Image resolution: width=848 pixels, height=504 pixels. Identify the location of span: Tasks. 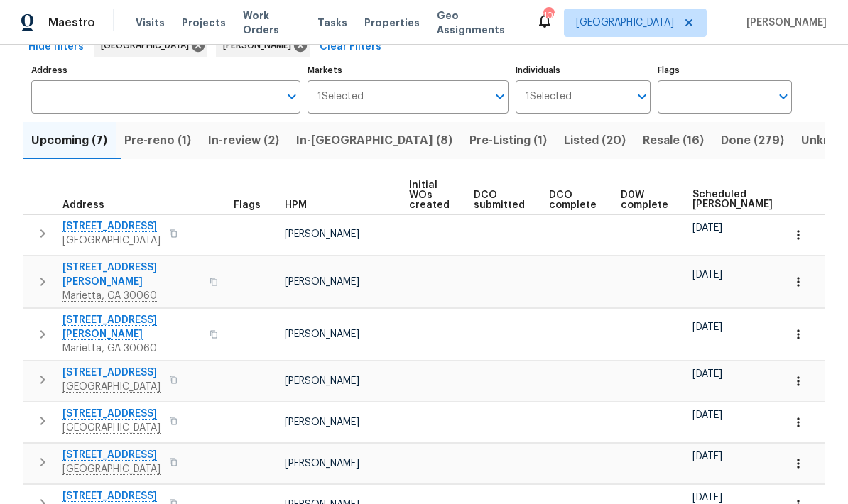
(332, 23).